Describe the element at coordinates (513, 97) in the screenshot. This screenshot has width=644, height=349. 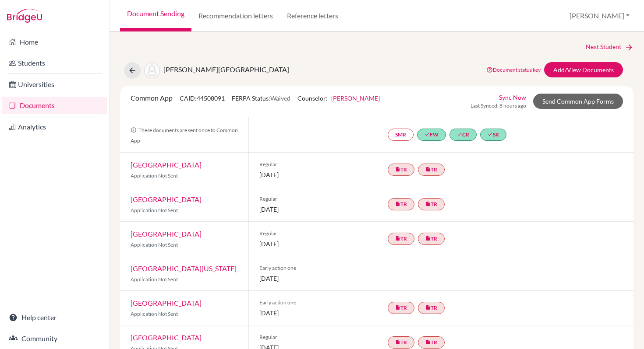
I see `a: Sync Now` at that location.